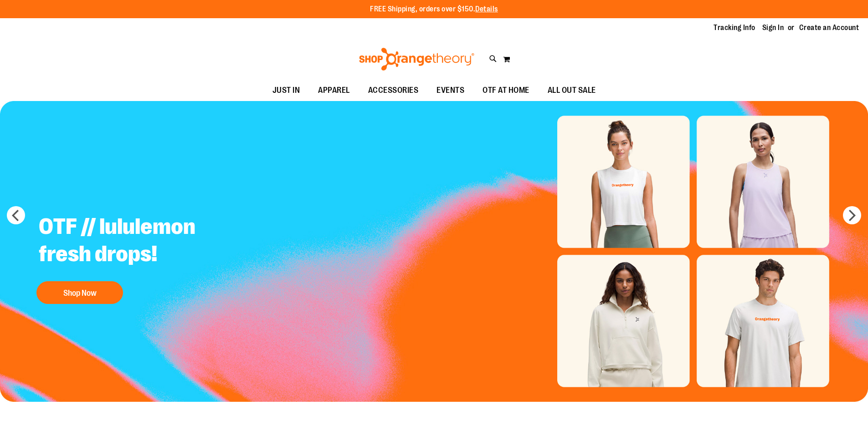 Image resolution: width=868 pixels, height=430 pixels. I want to click on a: Tracking Info, so click(735, 28).